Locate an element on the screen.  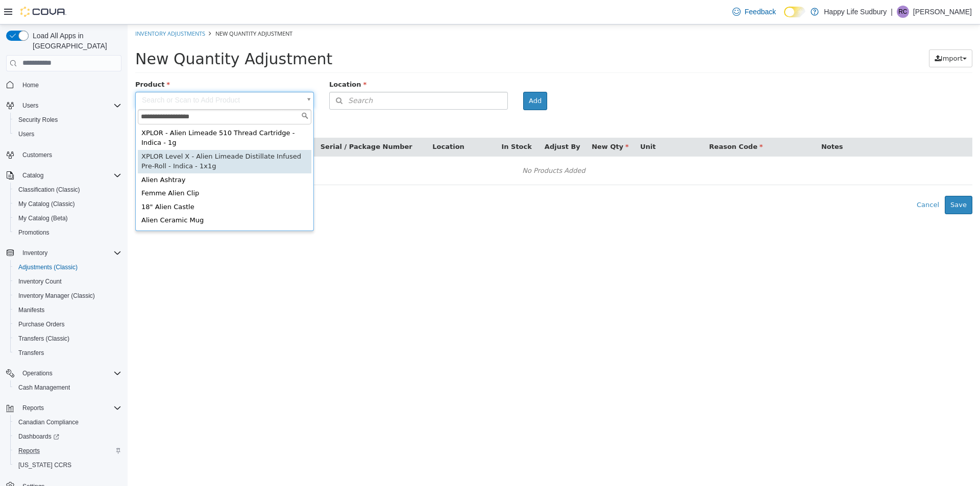
a: Home is located at coordinates (30, 85).